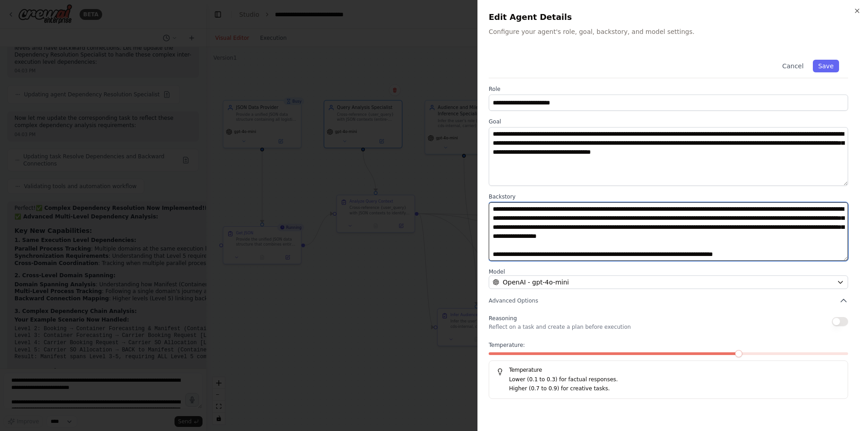 The height and width of the screenshot is (431, 868). Describe the element at coordinates (674, 380) in the screenshot. I see `p: Lower (0.1 to 0.3) for factual responses.` at that location.